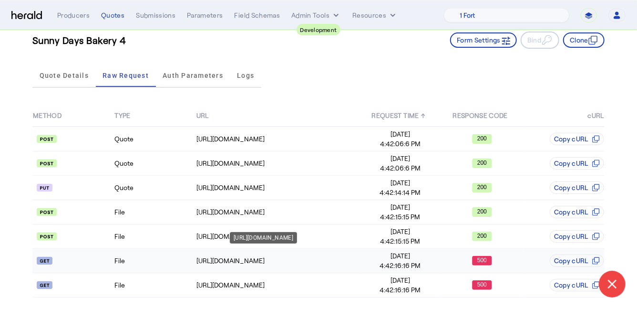 The width and height of the screenshot is (637, 309). Describe the element at coordinates (400, 115) in the screenshot. I see `th: REQUEST TIME` at that location.